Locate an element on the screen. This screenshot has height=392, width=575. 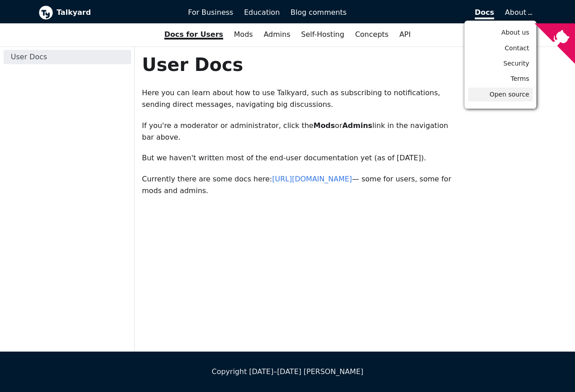
a: API is located at coordinates (405, 35).